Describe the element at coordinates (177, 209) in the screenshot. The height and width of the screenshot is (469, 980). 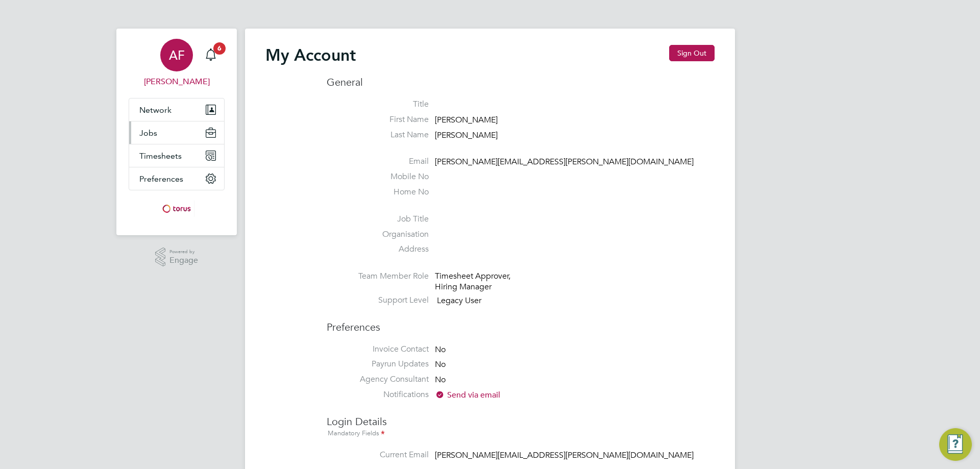
I see `a: Go to home page` at that location.